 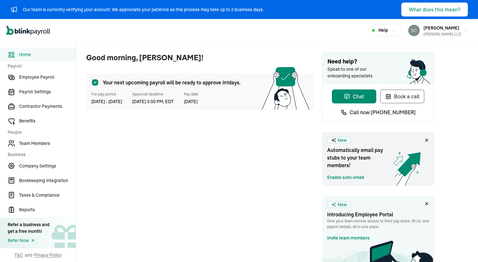 I want to click on span: Payroll Settings, so click(x=47, y=92).